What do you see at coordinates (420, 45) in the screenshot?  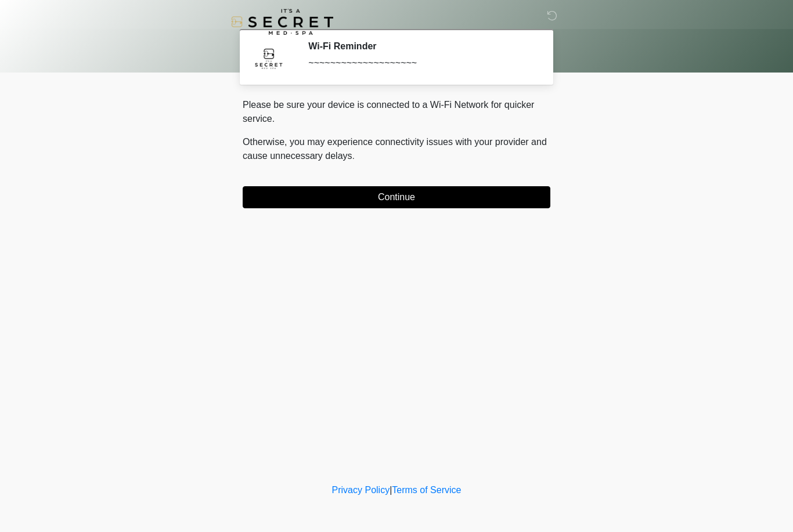 I see `h2: Wi-Fi Reminder` at bounding box center [420, 45].